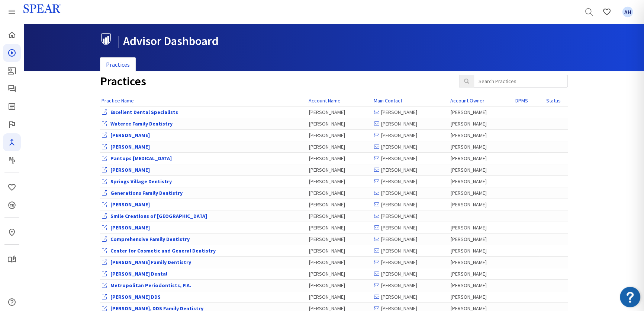 The image size is (644, 311). Describe the element at coordinates (554, 100) in the screenshot. I see `a: Status` at that location.